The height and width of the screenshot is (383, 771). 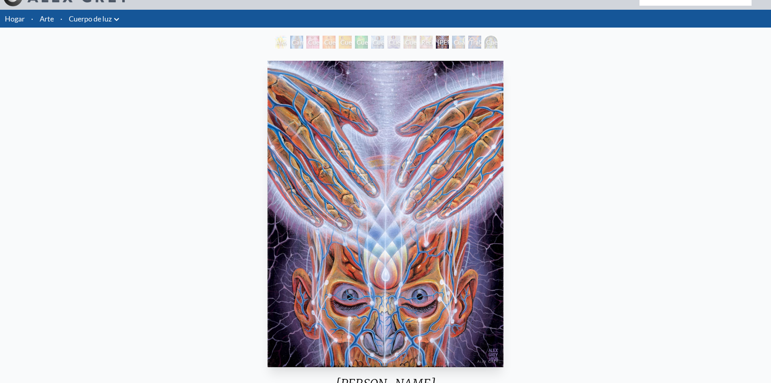 What do you see at coordinates (383, 56) in the screenshot?
I see `font: Cuerpo de luz 5` at bounding box center [383, 56].